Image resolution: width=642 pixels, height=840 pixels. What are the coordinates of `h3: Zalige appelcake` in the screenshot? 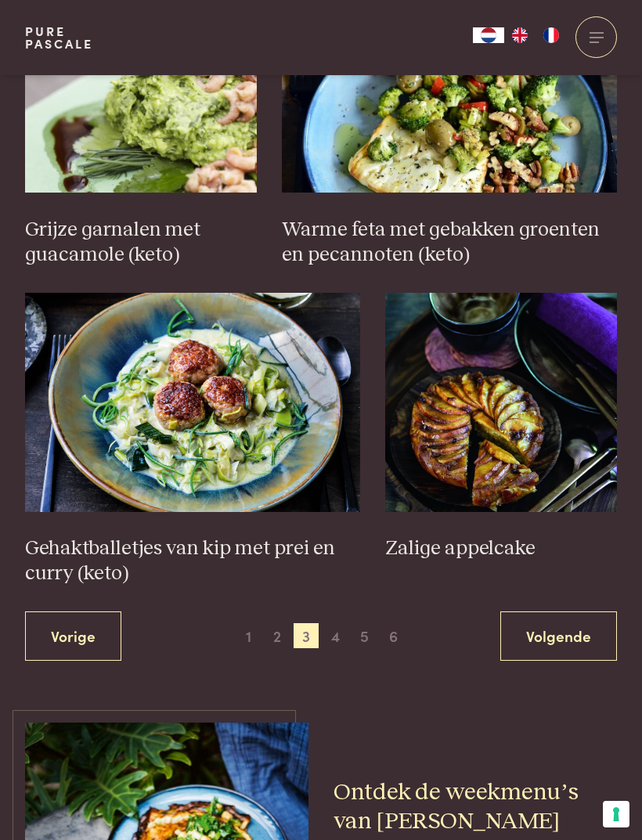 It's located at (501, 549).